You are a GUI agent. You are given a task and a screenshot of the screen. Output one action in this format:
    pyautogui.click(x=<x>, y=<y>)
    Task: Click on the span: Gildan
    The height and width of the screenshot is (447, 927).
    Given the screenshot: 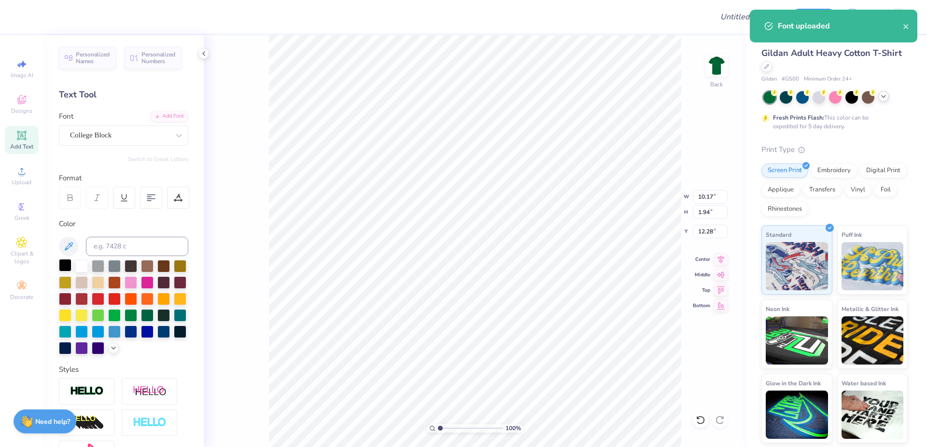 What is the action you would take?
    pyautogui.click(x=769, y=79)
    